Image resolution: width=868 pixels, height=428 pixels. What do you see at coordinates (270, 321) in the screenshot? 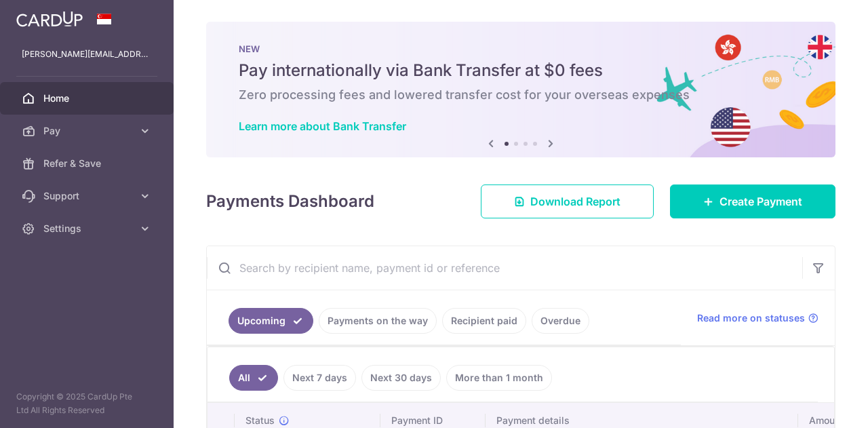
I see `a: Upcoming` at bounding box center [270, 321].